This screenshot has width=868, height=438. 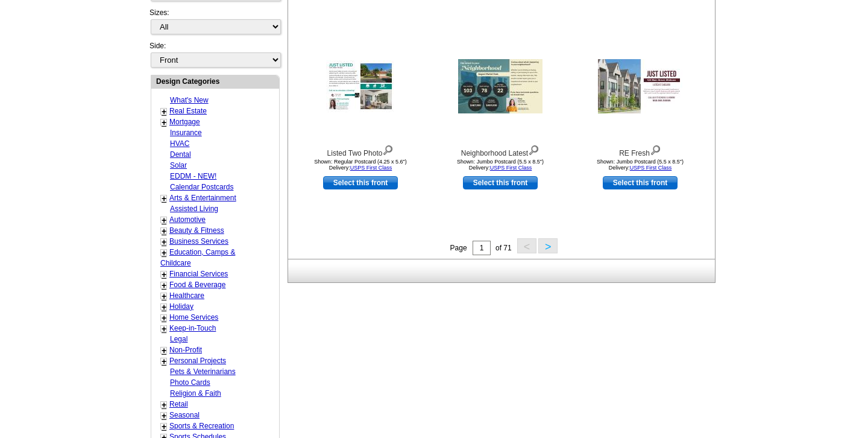 What do you see at coordinates (203, 372) in the screenshot?
I see `a: Pets & Veterinarians` at bounding box center [203, 372].